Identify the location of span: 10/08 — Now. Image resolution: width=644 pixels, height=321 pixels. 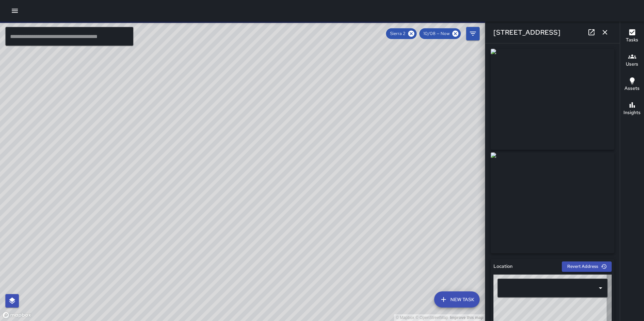
(437, 33).